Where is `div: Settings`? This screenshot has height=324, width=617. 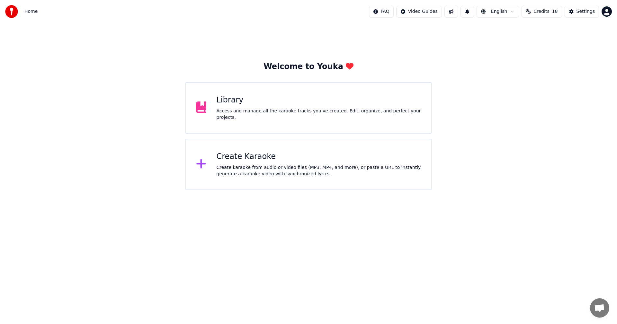
div: Settings is located at coordinates (585, 12).